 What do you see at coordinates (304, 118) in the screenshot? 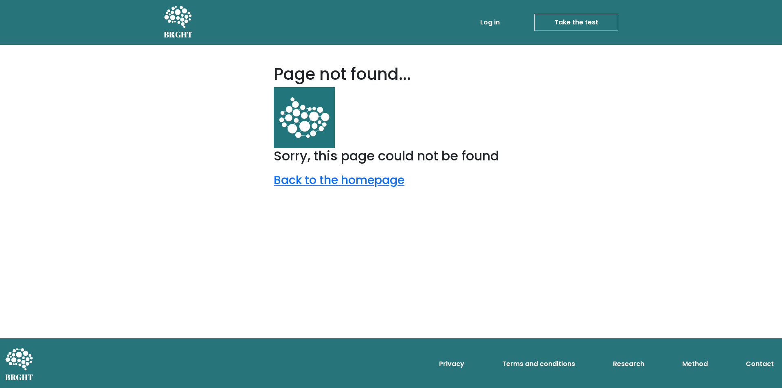
I see `img: android-chrome-512x512.d45202eec217.png` at bounding box center [304, 118].